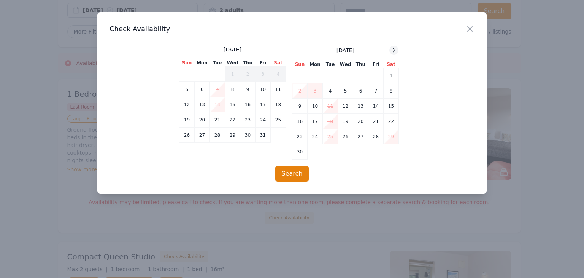  I want to click on button: Search, so click(292, 173).